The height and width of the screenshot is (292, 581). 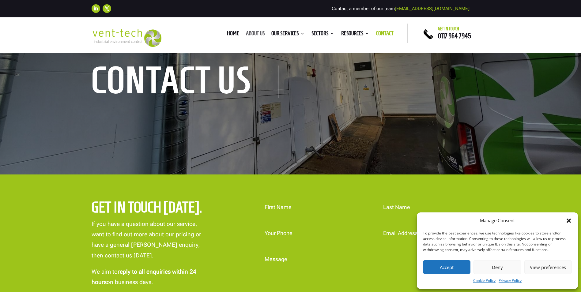 What do you see at coordinates (497, 221) in the screenshot?
I see `div: Manage Consent` at bounding box center [497, 221].